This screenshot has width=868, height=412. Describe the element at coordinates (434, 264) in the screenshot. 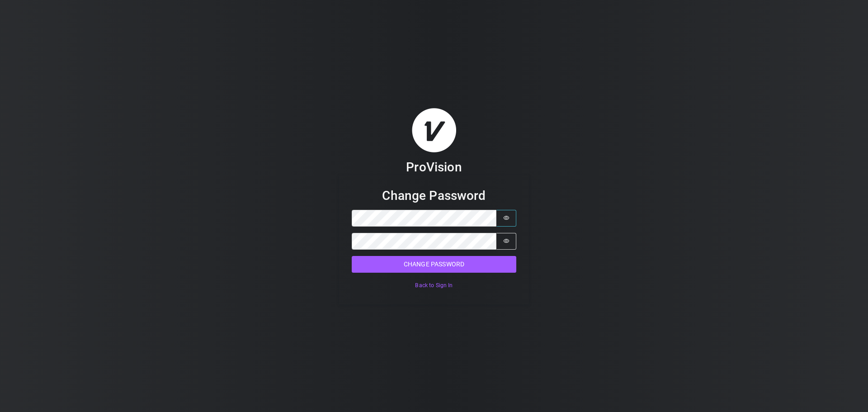

I see `button: Change Password` at that location.